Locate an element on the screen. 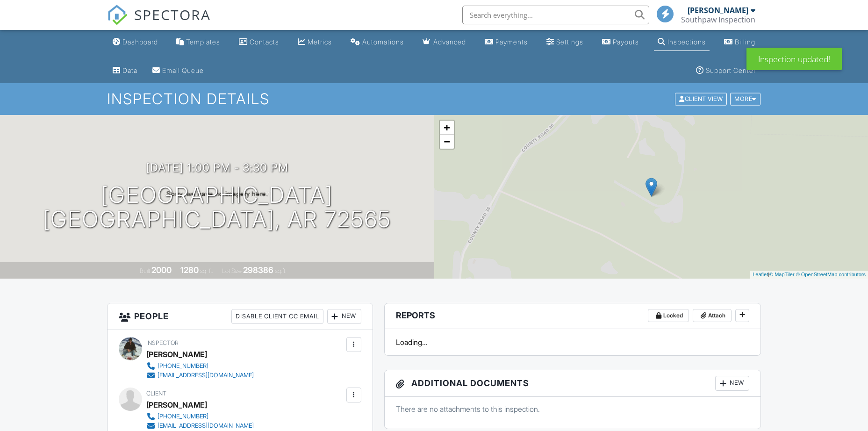 This screenshot has width=868, height=431. div: Data is located at coordinates (130, 70).